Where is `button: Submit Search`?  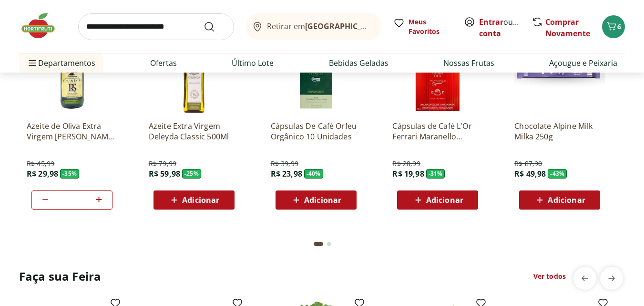
button: Submit Search is located at coordinates (215, 27).